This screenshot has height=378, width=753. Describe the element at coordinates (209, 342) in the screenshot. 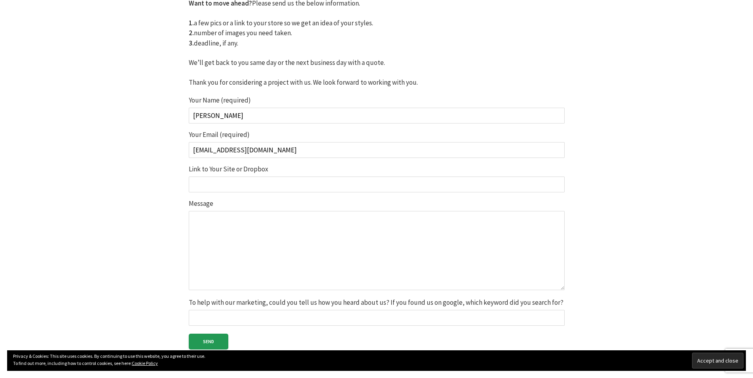

I see `input: Send` at that location.